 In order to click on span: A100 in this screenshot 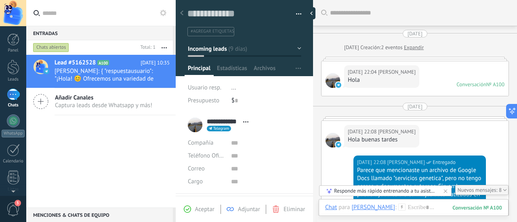, I will do `click(103, 63)`.